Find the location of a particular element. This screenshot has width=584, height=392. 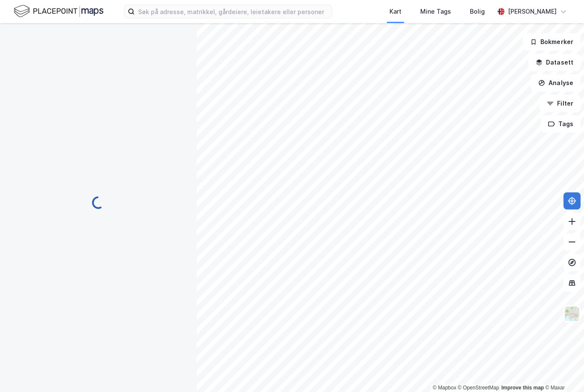

div: Kart is located at coordinates (395, 12).